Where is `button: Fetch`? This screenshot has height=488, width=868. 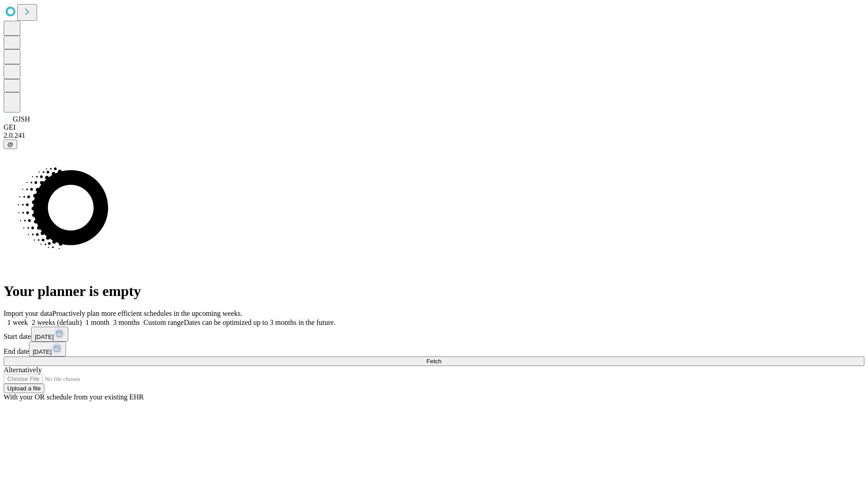 button: Fetch is located at coordinates (434, 361).